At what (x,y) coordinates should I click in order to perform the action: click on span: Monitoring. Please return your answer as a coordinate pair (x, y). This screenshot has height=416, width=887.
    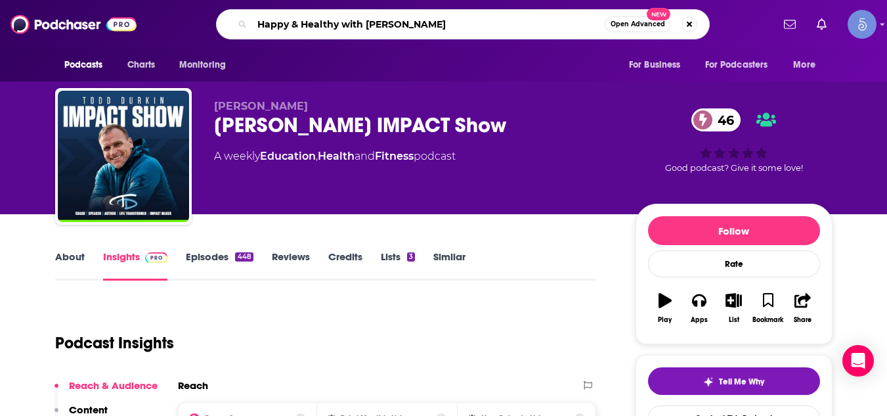
    Looking at the image, I should click on (202, 65).